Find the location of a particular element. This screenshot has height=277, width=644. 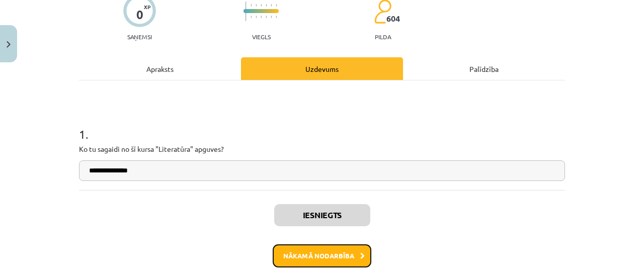

img: icon-close-lesson-0947bae3869378f0d4975bcd49f059093ad1ed9edebbc8119c70593378902aed.svg is located at coordinates (8, 44).